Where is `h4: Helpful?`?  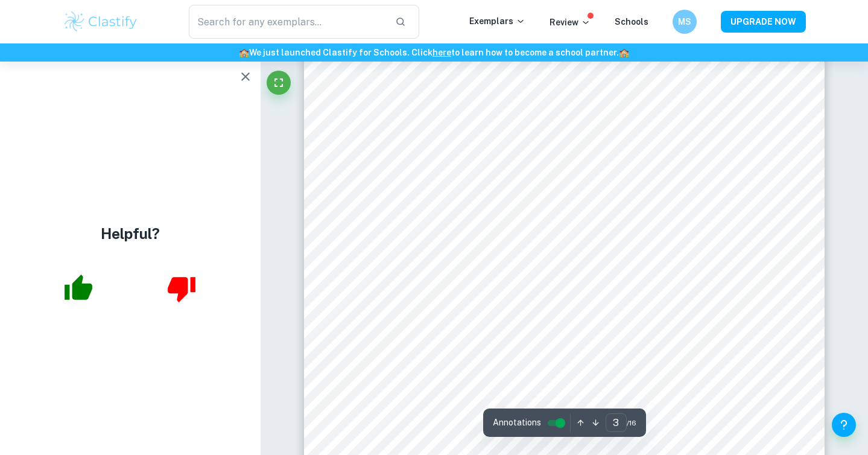
h4: Helpful? is located at coordinates (130, 233).